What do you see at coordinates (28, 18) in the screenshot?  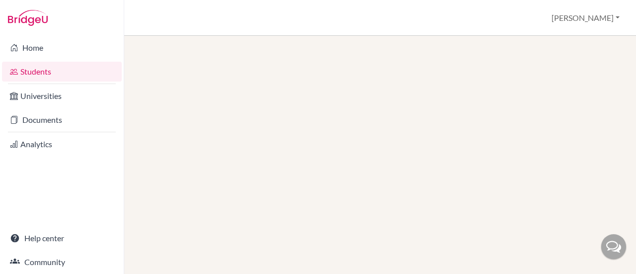 I see `img: Bridge-U` at bounding box center [28, 18].